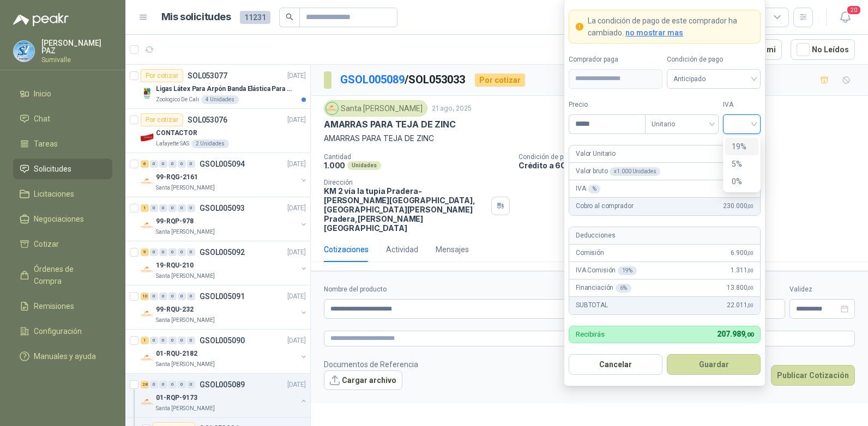  What do you see at coordinates (714, 59) in the screenshot?
I see `label: Condición de pago` at bounding box center [714, 59].